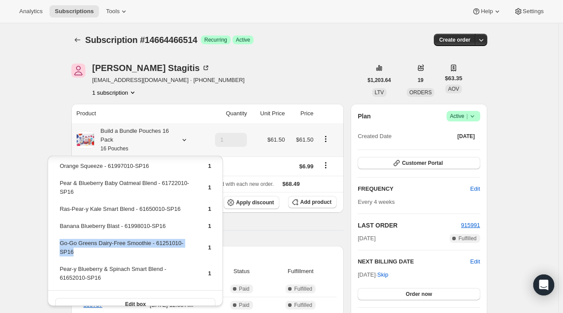 The image size is (563, 313). Describe the element at coordinates (470, 225) in the screenshot. I see `a: 915991` at that location.